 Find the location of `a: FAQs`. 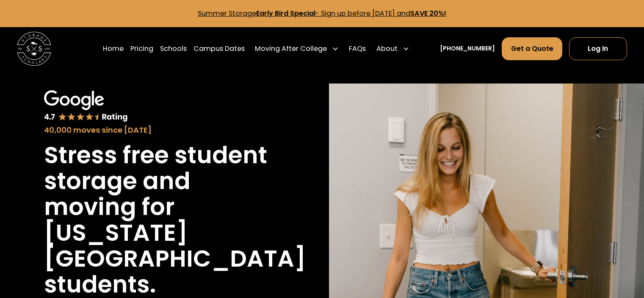

a: FAQs is located at coordinates (357, 49).